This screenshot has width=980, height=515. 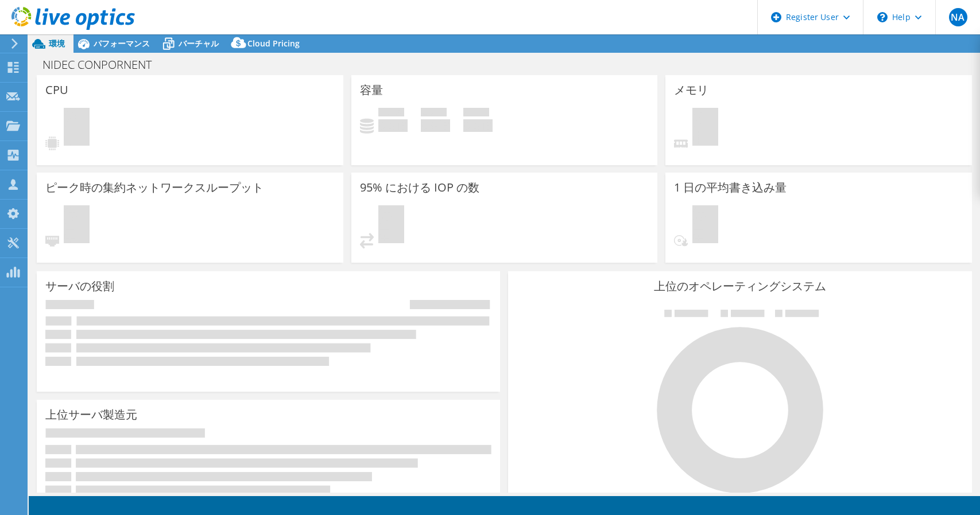 I want to click on h1: NIDEC CONPORNENT, so click(x=103, y=65).